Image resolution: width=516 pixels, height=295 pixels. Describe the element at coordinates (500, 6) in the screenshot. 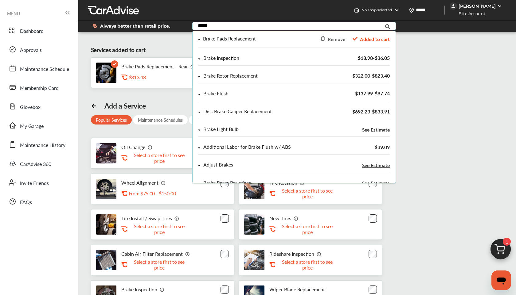

I see `img: WGsFRI8htEPBVLJbROoPRyZpYNWhNONpIPPETTm6eUC0GeLEiAAAAAElFTkSuQmCC` at that location.